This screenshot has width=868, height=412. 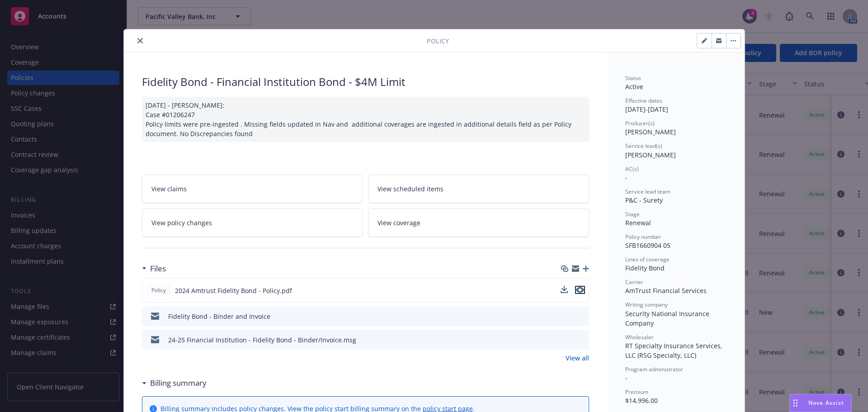 What do you see at coordinates (174, 383) in the screenshot?
I see `div: Billing summary` at bounding box center [174, 383].